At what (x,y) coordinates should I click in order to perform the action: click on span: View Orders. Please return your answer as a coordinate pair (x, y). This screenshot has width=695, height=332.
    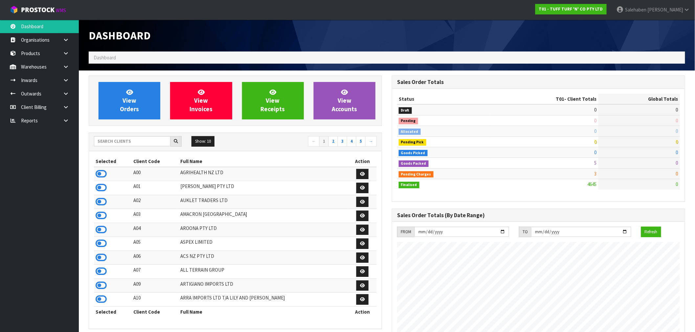
    Looking at the image, I should click on (129, 101).